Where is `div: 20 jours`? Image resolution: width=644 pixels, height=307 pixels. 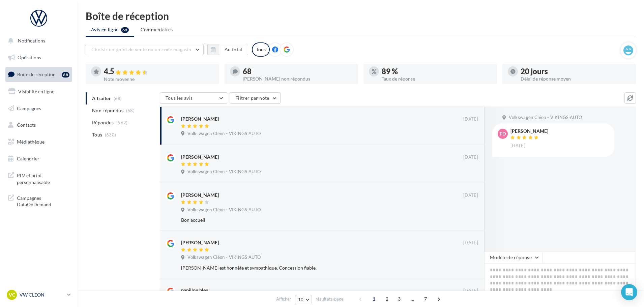
div: 20 jours is located at coordinates (576, 72).